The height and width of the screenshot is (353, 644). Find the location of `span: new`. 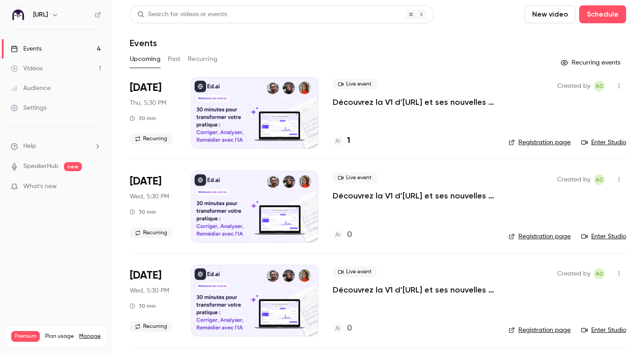

span: new is located at coordinates (73, 166).